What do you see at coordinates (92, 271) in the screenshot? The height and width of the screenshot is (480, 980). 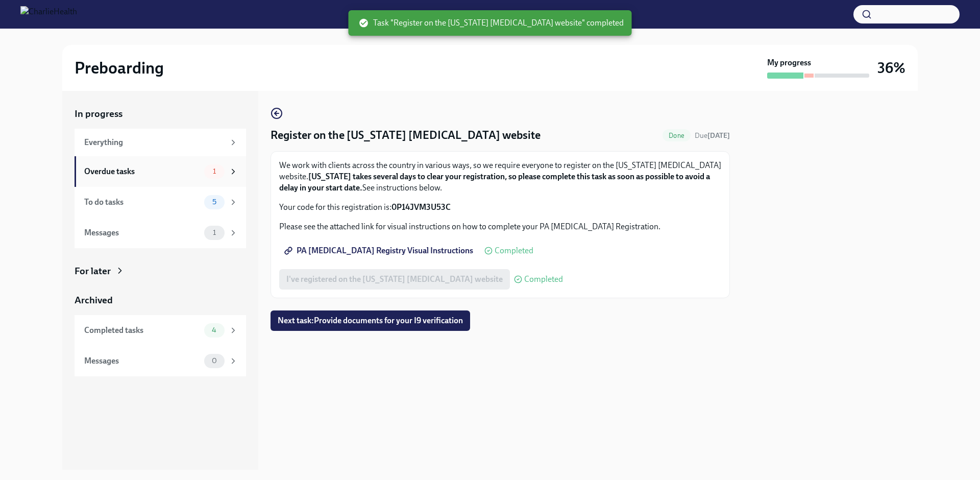 I see `div: For later` at bounding box center [92, 271].